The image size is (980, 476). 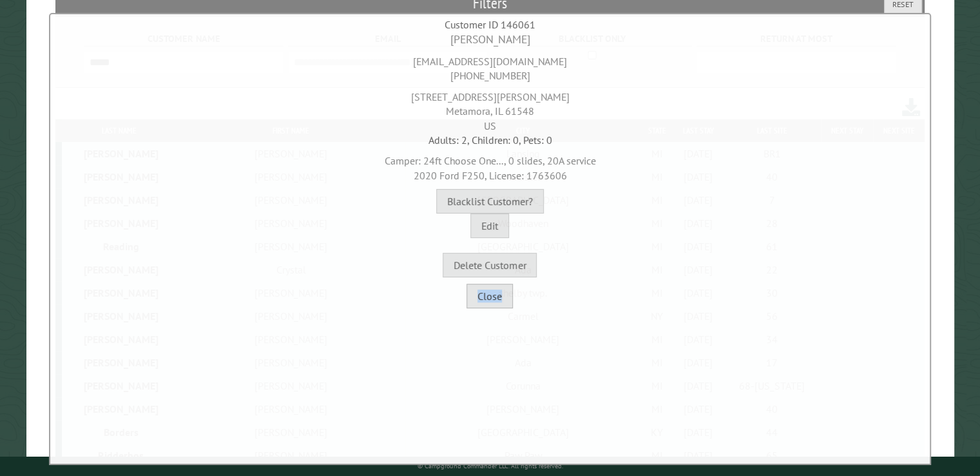 I want to click on button: Delete Customer, so click(x=490, y=265).